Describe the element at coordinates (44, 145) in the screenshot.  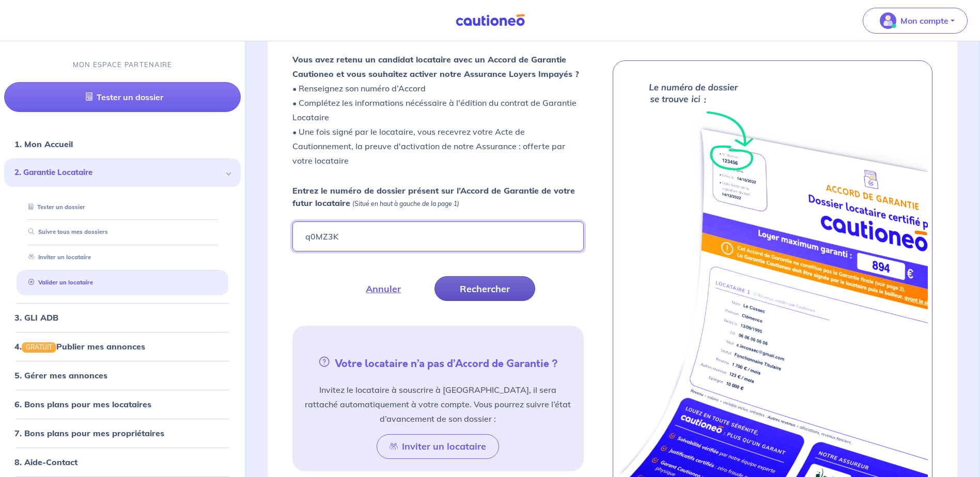
I see `a: 1. Mon Accueil` at that location.